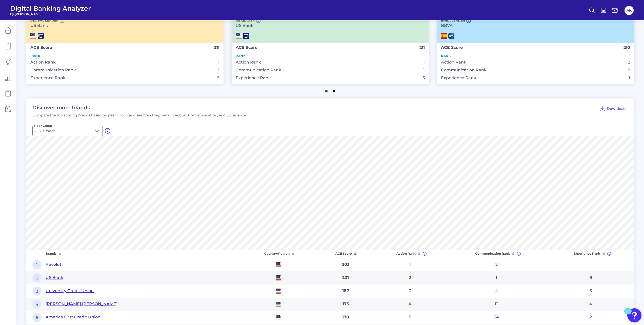  What do you see at coordinates (245, 20) in the screenshot?
I see `p: US Leader` at bounding box center [245, 20].